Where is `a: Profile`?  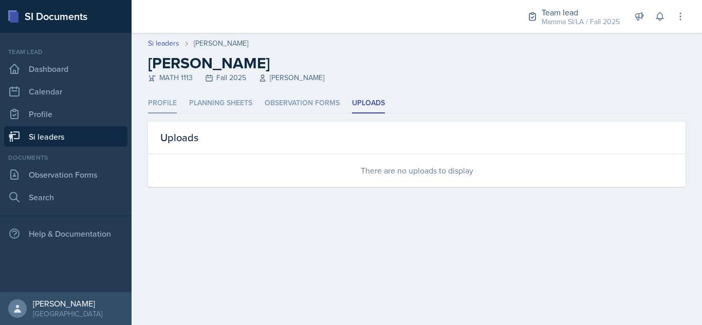 a: Profile is located at coordinates (66, 114).